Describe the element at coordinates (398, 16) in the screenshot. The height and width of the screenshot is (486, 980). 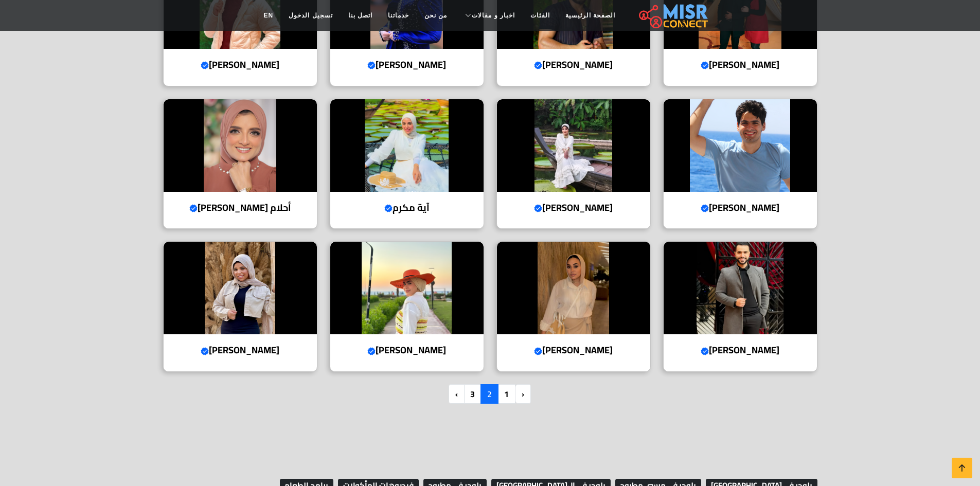
I see `a: خدماتنا` at that location.